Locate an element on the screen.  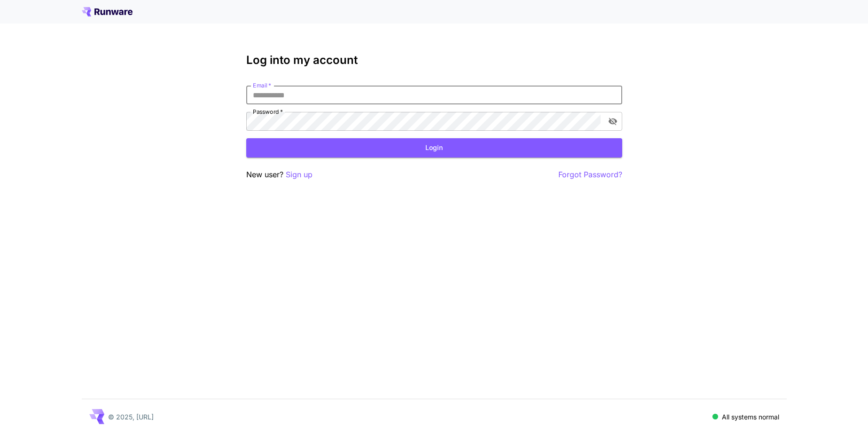
label: Email is located at coordinates (261, 86).